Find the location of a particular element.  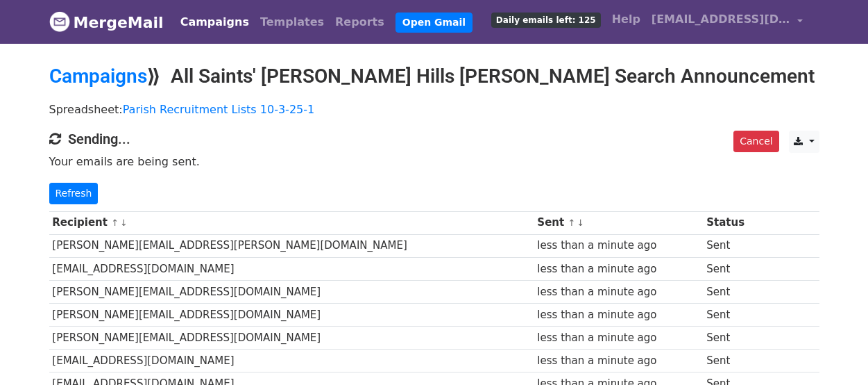

a: Reports is located at coordinates (360, 22).